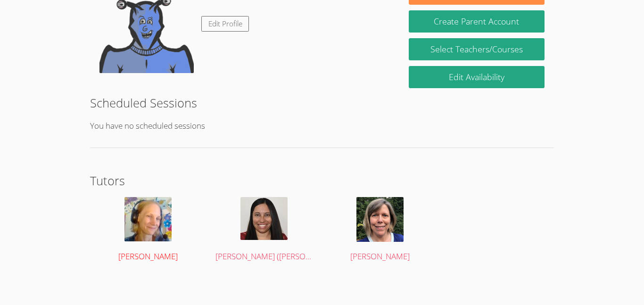 This screenshot has height=305, width=644. Describe the element at coordinates (226, 24) in the screenshot. I see `a: Edit Profile` at that location.